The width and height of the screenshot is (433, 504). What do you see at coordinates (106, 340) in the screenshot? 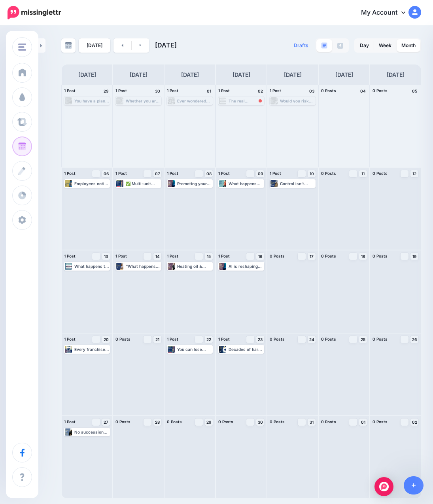
I see `a: 20` at bounding box center [106, 340].